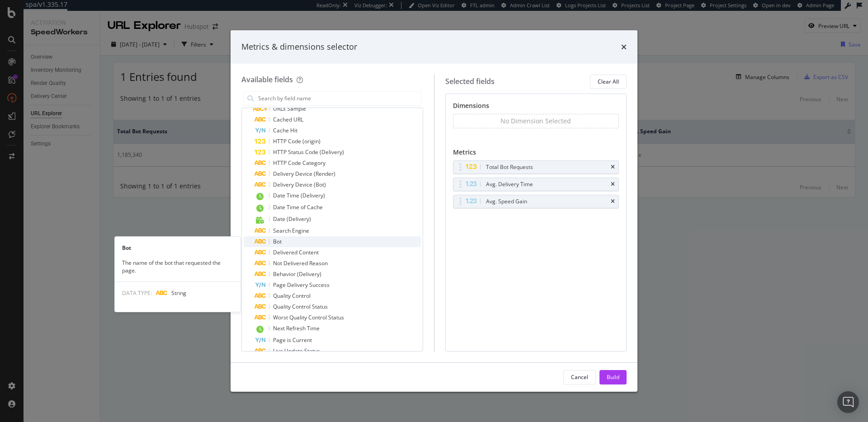 Image resolution: width=868 pixels, height=422 pixels. I want to click on span: Not Delivered Reason, so click(300, 263).